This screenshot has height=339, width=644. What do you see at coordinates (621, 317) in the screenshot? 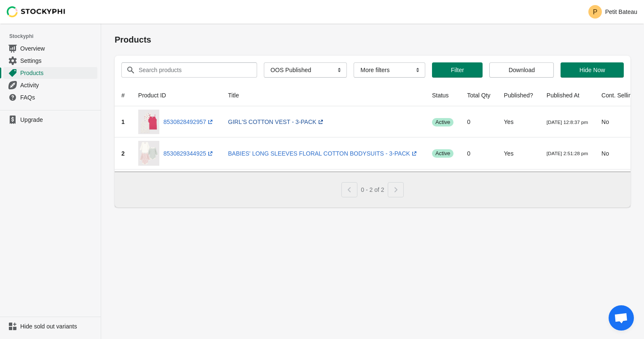
I see `a: Open chat` at bounding box center [621, 317].